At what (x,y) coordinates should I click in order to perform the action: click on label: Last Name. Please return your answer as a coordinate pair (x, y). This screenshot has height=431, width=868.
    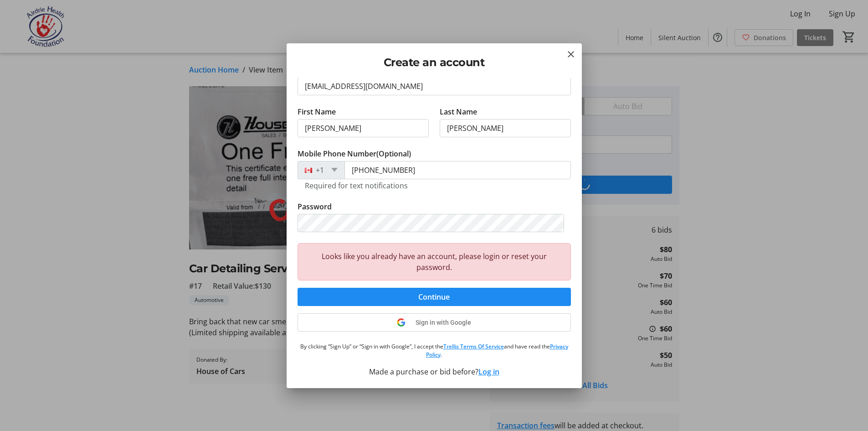
    Looking at the image, I should click on (459, 112).